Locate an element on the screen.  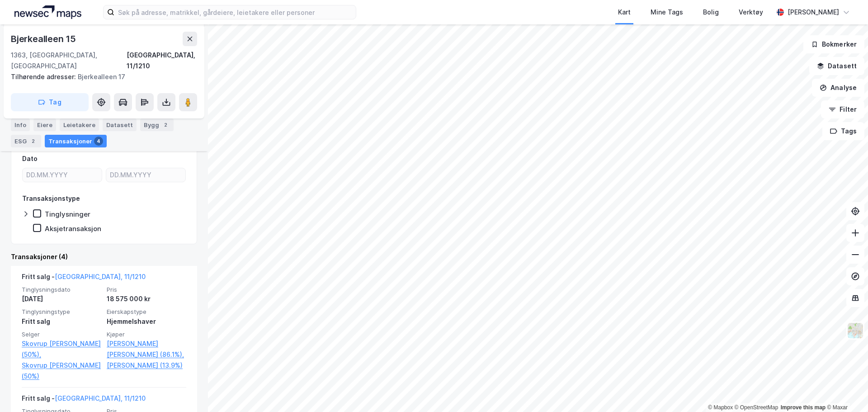
div: Transaksjoner (4) is located at coordinates (104, 257).